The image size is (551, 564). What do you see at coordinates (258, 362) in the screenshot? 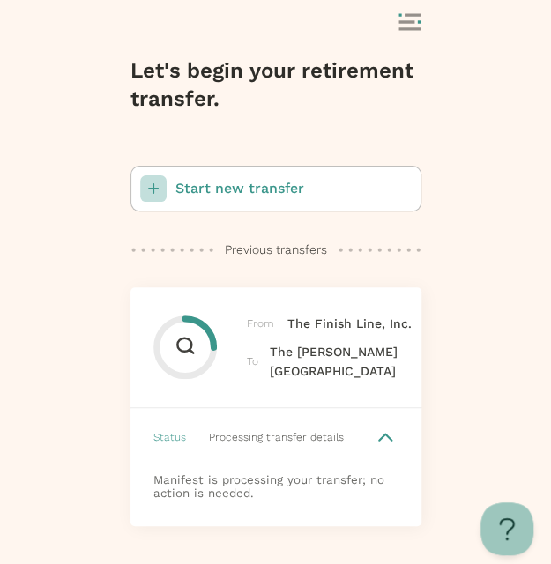
I see `span: To` at bounding box center [258, 362].